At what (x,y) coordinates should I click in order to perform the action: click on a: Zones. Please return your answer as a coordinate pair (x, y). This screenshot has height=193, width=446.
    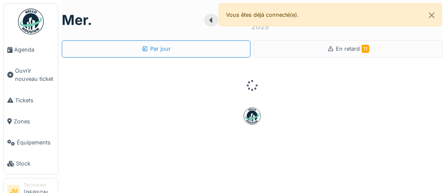
    Looking at the image, I should click on (31, 121).